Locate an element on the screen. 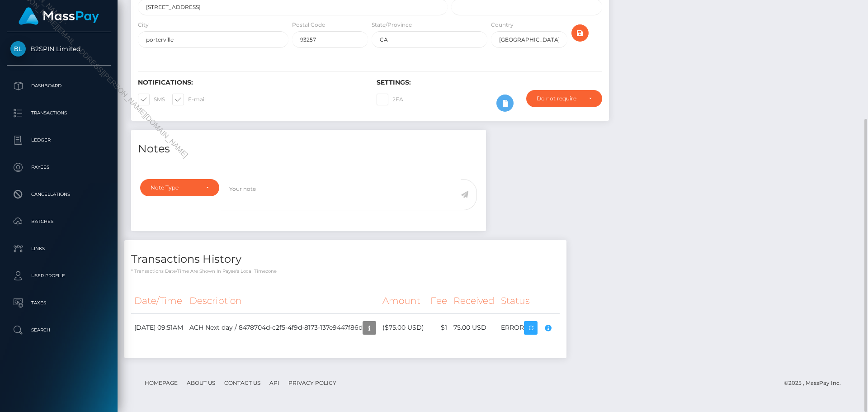  label: Country is located at coordinates (502, 25).